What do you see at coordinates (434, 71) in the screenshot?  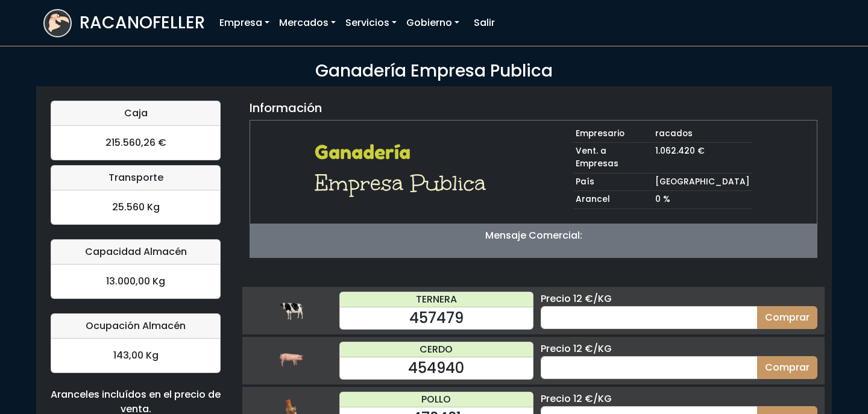 I see `h3: Ganadería Empresa Publica` at bounding box center [434, 71].